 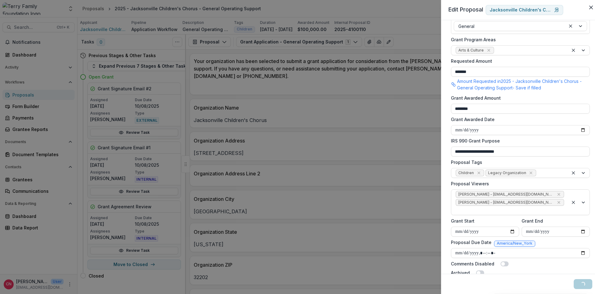 I want to click on label: Requested Amount, so click(x=519, y=61).